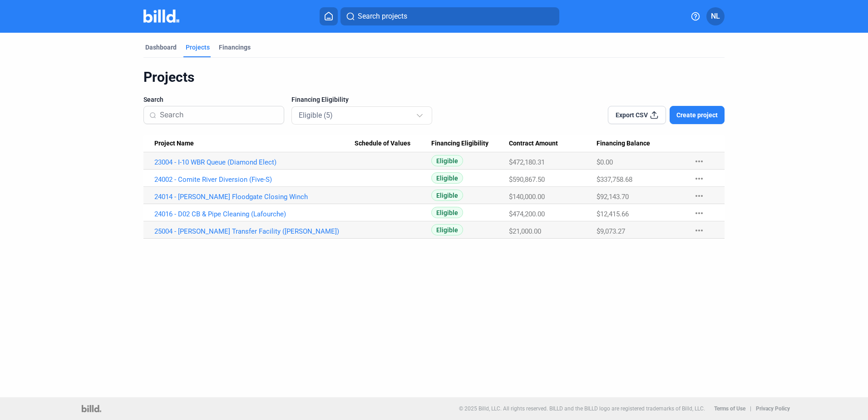 The width and height of the screenshot is (868, 420). Describe the element at coordinates (161, 16) in the screenshot. I see `img: Billd Company Logo` at that location.